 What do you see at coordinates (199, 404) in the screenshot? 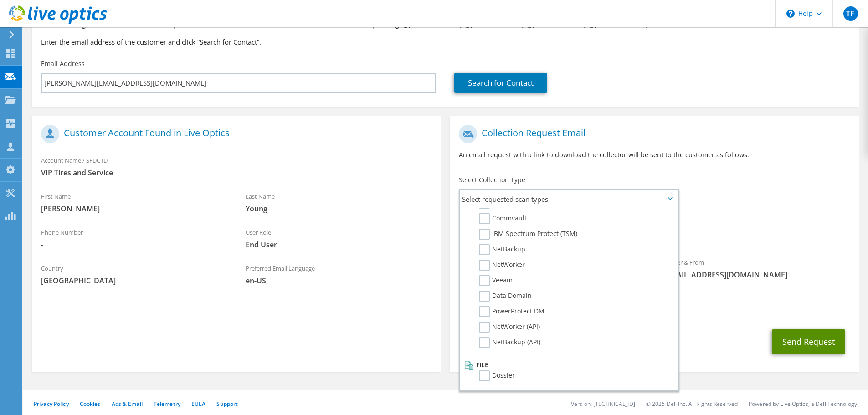
I see `a: EULA` at bounding box center [199, 404].